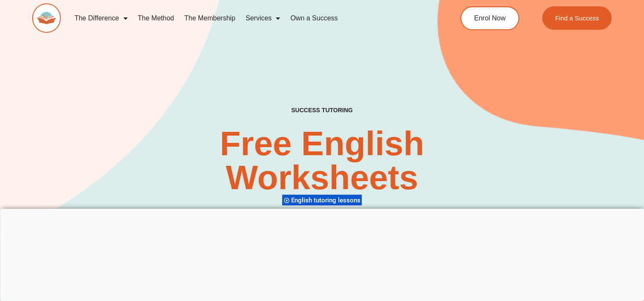  What do you see at coordinates (210, 18) in the screenshot?
I see `a: The Membership` at bounding box center [210, 18].